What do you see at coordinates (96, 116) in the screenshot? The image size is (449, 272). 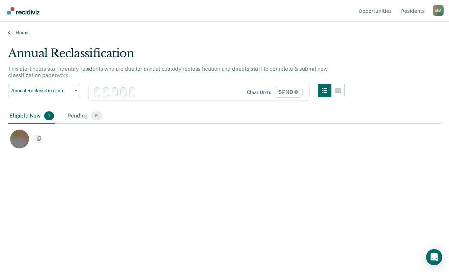 I see `span: 5` at bounding box center [96, 116].